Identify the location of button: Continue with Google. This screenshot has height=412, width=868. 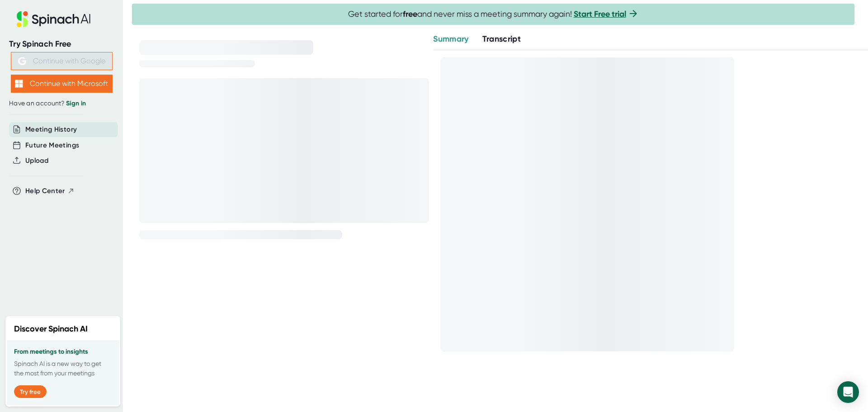
(61, 61).